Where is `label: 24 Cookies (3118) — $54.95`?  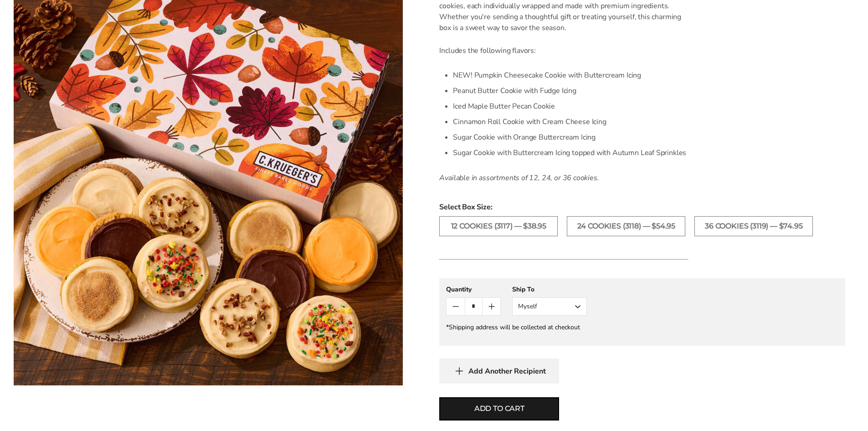 label: 24 Cookies (3118) — $54.95 is located at coordinates (626, 226).